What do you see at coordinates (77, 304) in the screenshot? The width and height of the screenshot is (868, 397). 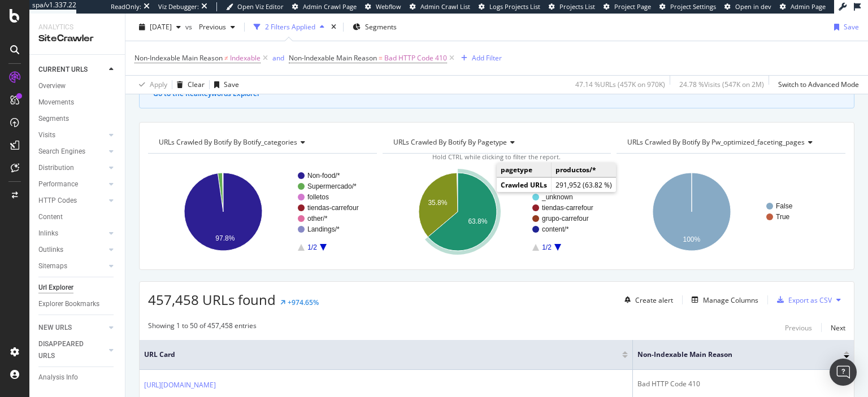 I see `a: Explorer Bookmarks` at bounding box center [77, 304].